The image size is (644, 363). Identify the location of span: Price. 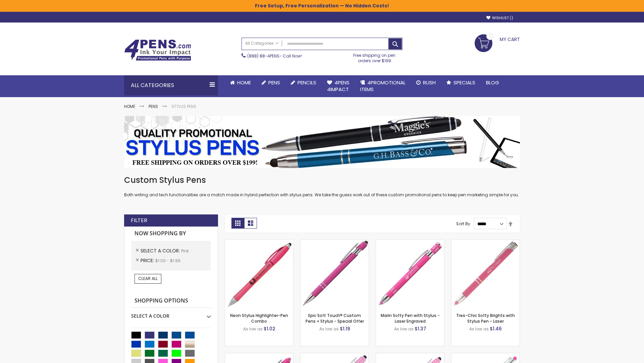
(148, 260).